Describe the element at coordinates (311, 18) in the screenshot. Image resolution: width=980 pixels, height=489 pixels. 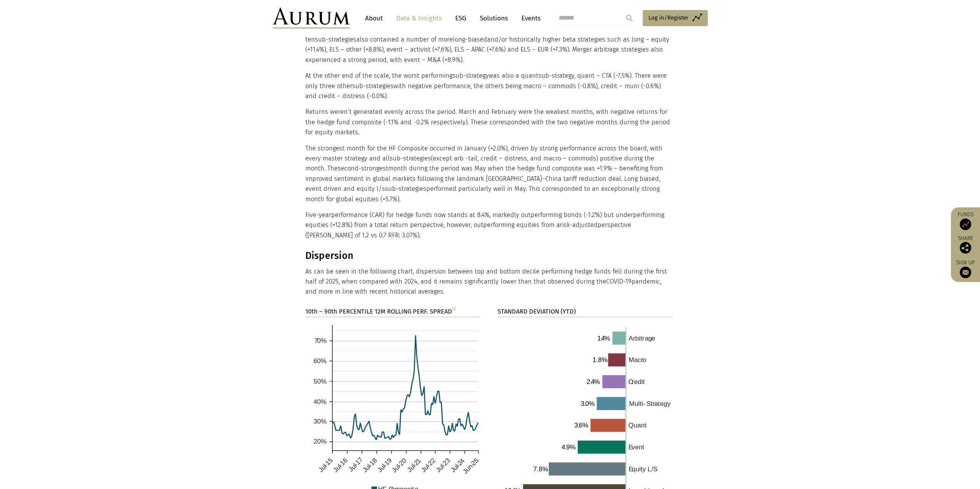
I see `img: Aurum` at that location.